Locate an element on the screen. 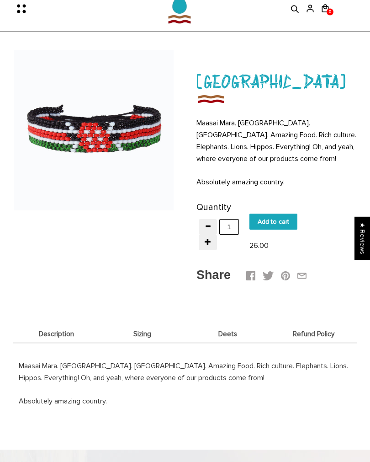  span: Refund Policy is located at coordinates (314, 334).